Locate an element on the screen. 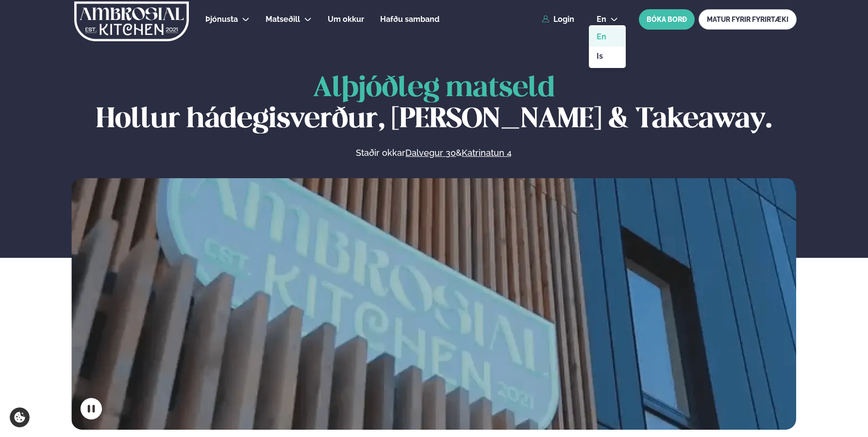  a: Katrinatun 4 is located at coordinates (486, 153).